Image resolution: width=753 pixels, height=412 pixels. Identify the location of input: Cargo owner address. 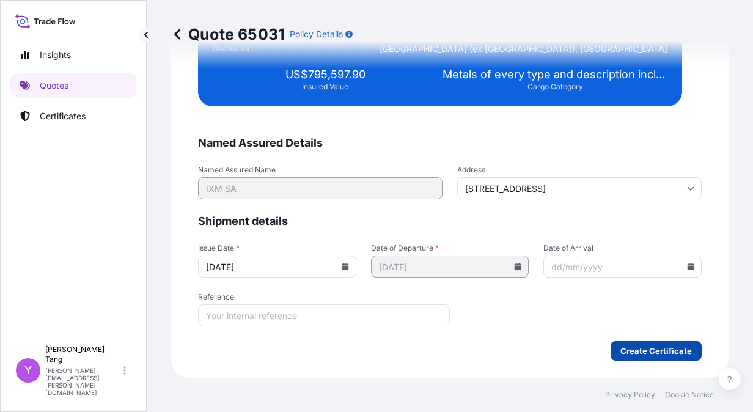
(579, 188).